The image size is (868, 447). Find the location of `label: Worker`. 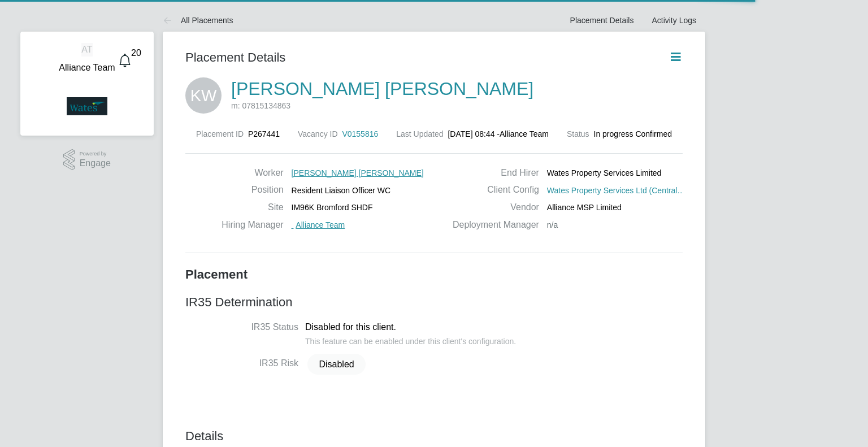

label: Worker is located at coordinates (252, 173).